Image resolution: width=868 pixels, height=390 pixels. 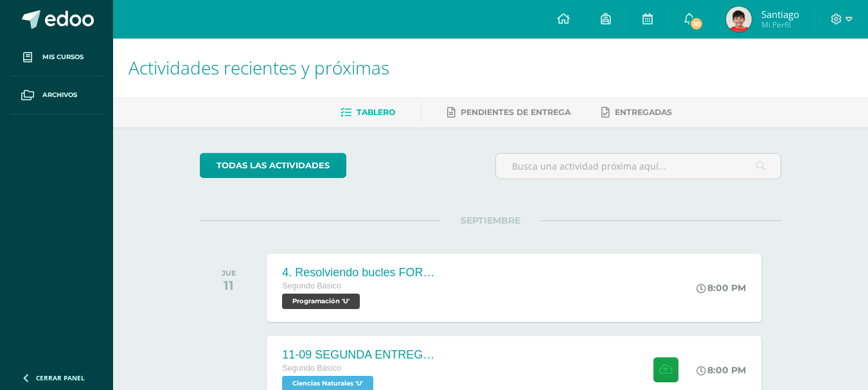 What do you see at coordinates (780, 25) in the screenshot?
I see `span: Mi Perfil` at bounding box center [780, 25].